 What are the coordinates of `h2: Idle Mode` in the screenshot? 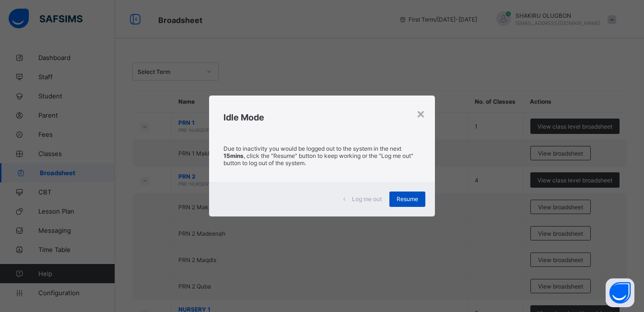 It's located at (321, 117).